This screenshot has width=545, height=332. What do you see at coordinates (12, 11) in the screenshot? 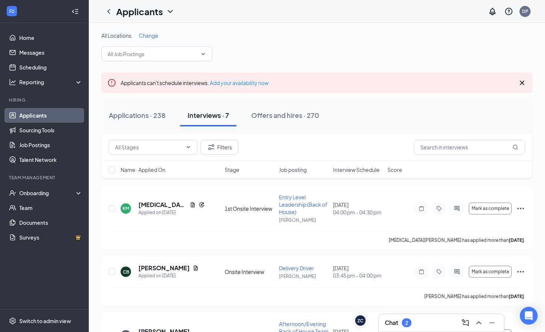
I see `svg: WorkstreamLogo` at bounding box center [12, 11].